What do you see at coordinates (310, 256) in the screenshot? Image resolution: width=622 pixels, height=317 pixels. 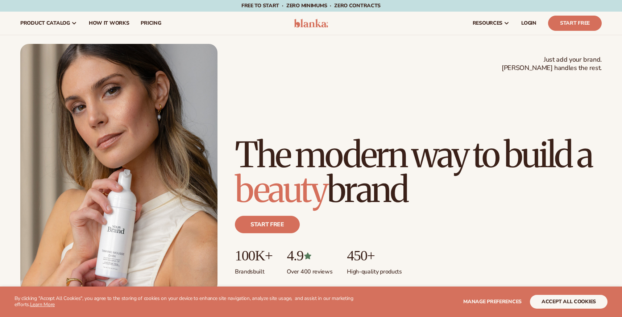 I see `p: 4.9` at bounding box center [310, 256].